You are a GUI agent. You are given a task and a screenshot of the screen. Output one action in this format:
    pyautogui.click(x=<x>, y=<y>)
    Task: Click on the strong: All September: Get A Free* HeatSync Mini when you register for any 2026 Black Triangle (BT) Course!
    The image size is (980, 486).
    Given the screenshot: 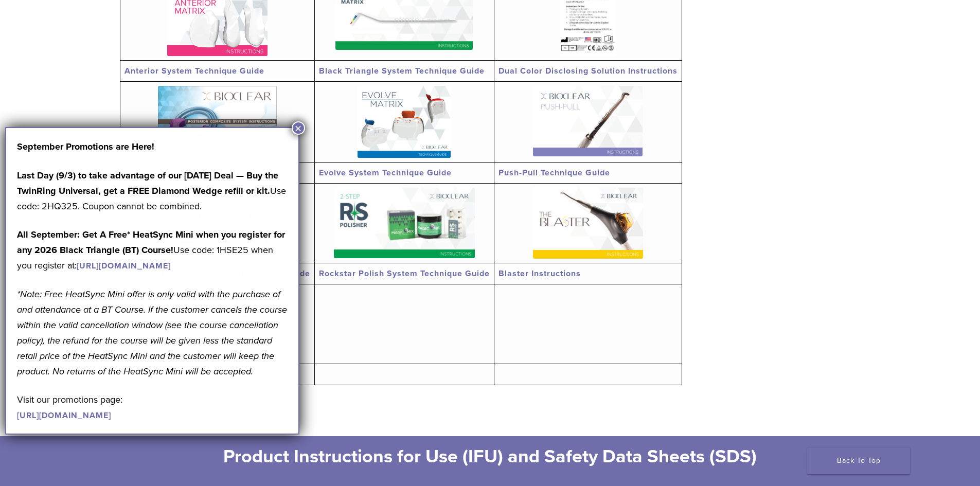 What is the action you would take?
    pyautogui.click(x=151, y=243)
    